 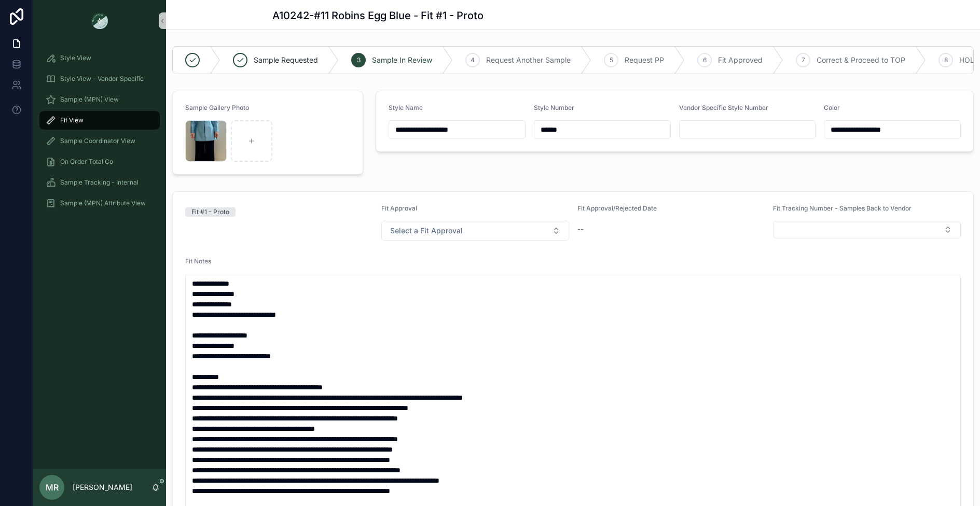 I want to click on span: Sample Gallery Photo, so click(x=217, y=108).